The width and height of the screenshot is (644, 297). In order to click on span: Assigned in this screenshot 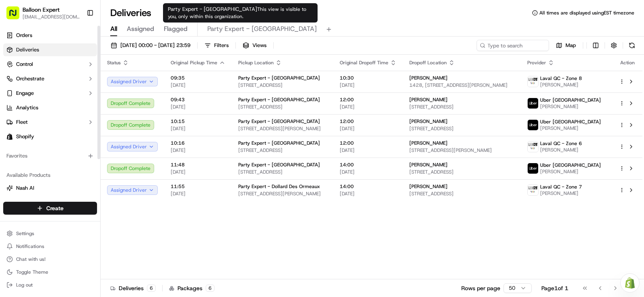, I will do `click(140, 29)`.